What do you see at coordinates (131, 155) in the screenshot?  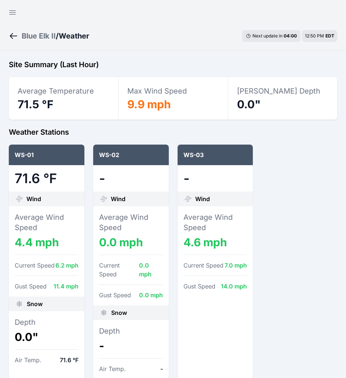 I see `div: WS-02` at bounding box center [131, 155].